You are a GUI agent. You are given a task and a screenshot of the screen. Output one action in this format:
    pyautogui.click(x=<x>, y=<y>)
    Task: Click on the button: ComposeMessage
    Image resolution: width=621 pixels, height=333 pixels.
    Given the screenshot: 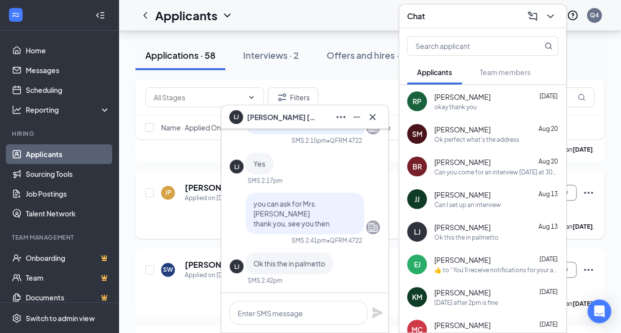 What is the action you would take?
    pyautogui.click(x=532, y=16)
    